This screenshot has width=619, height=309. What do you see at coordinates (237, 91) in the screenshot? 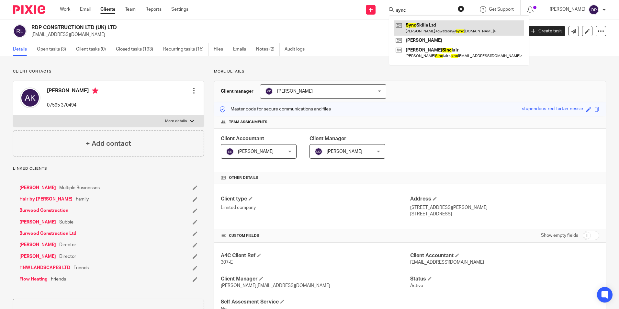
I see `h3: Client manager` at bounding box center [237, 91].